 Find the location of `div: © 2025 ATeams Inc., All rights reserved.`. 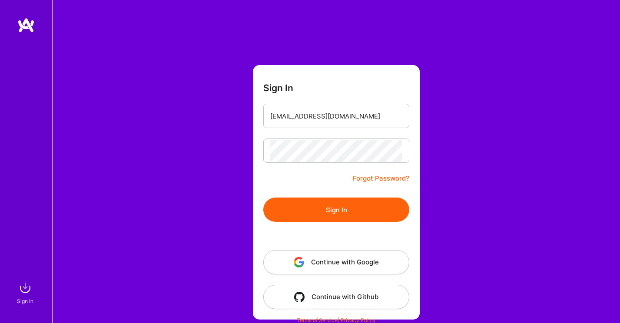

div: © 2025 ATeams Inc., All rights reserved. is located at coordinates (336, 311).